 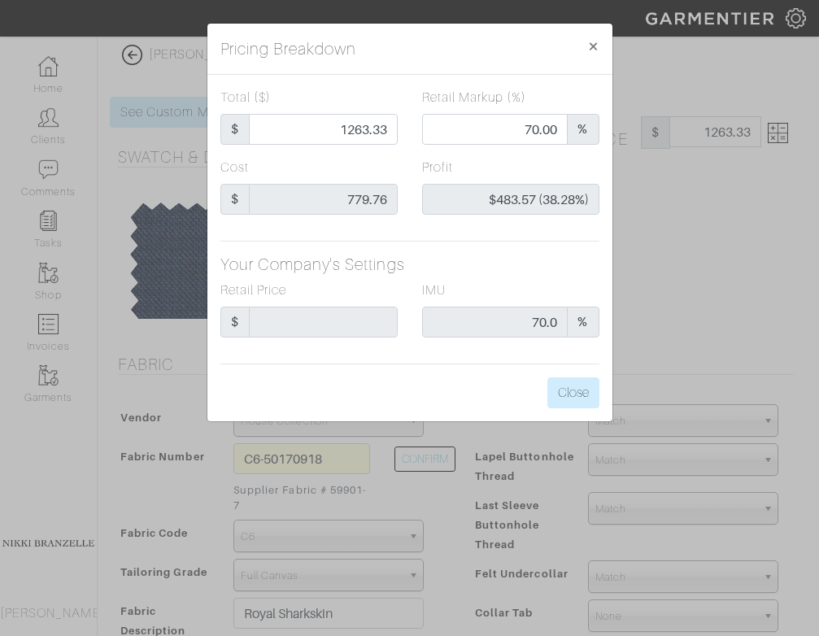 What do you see at coordinates (434, 290) in the screenshot?
I see `label: IMU` at bounding box center [434, 290].